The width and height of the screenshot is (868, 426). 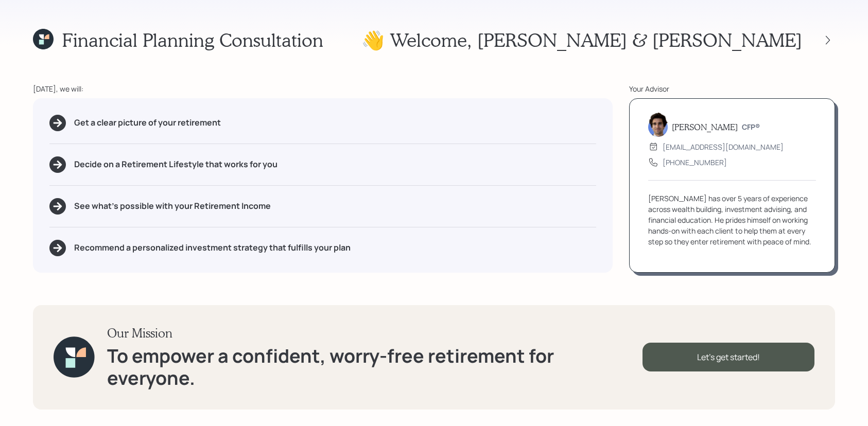 I want to click on h3: Our Mission, so click(x=375, y=334).